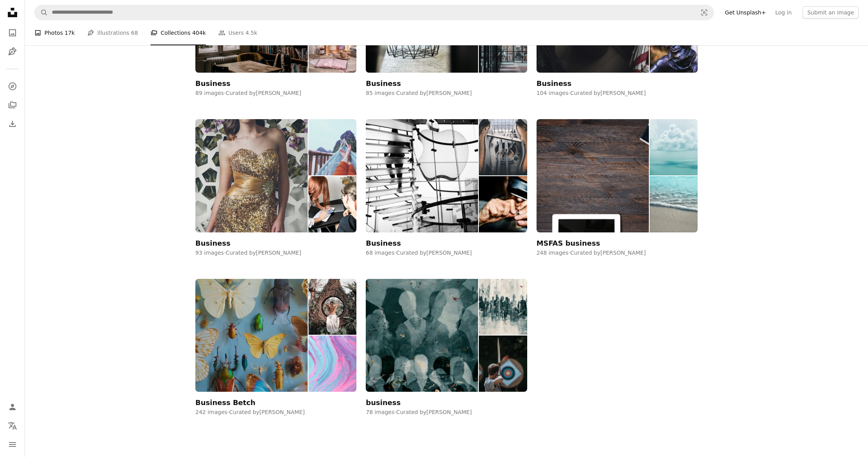  What do you see at coordinates (593, 175) in the screenshot?
I see `img: photo-1437419764061-2473afe69fc2` at bounding box center [593, 175].